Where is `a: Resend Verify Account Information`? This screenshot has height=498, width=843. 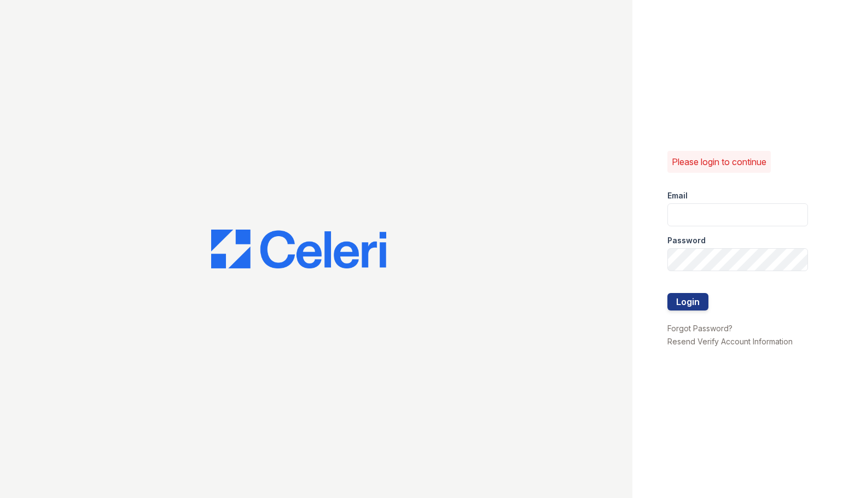
a: Resend Verify Account Information is located at coordinates (730, 341).